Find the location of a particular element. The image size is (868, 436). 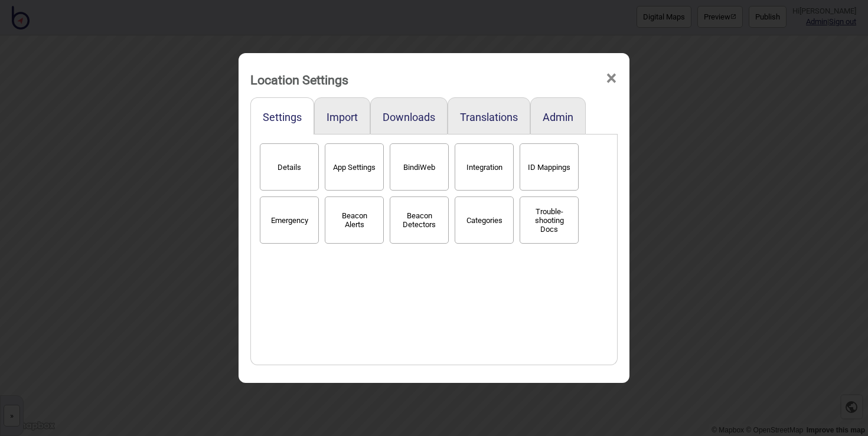

a: Trouble-shooting Docs is located at coordinates (549, 219).